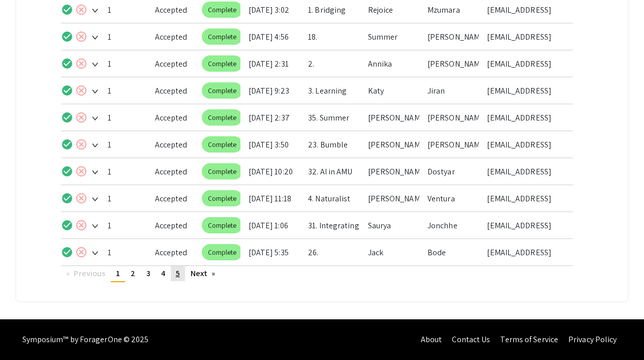  I want to click on div: Jonchhe, so click(453, 225).